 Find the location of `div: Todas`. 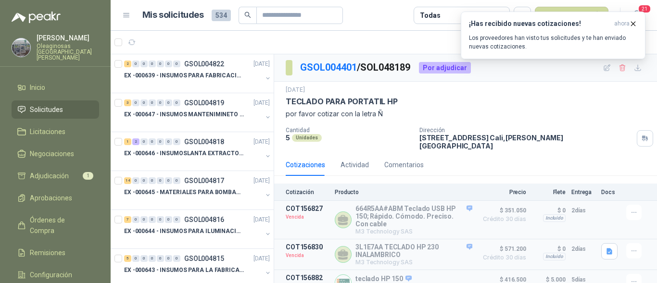

div: Todas is located at coordinates (430, 15).